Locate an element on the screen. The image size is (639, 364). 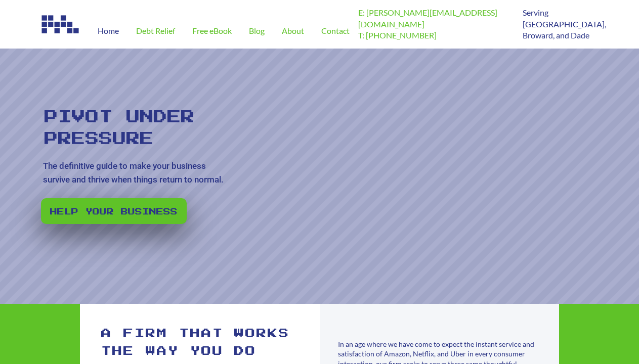
a: Free eBook is located at coordinates (212, 31).